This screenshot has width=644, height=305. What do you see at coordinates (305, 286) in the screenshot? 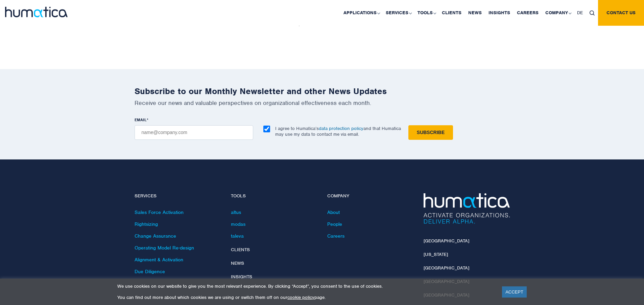
I see `p: We use cookies on our website to give you the most relevant experience. By clicking “Accept”, you...` at bounding box center [305, 286].